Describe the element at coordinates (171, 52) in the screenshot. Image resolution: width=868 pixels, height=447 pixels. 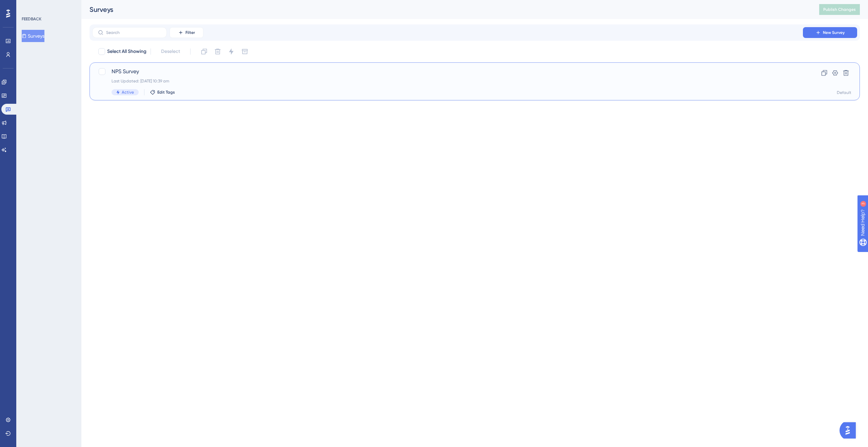
I see `button: Deselect` at that location.